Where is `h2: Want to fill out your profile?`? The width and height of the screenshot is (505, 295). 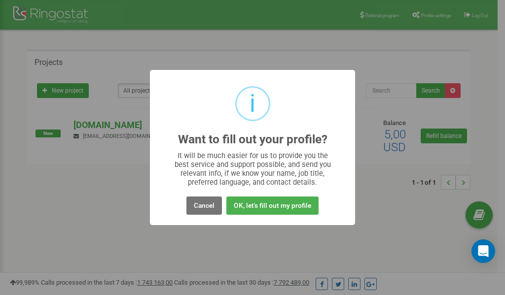
h2: Want to fill out your profile? is located at coordinates (252, 139).